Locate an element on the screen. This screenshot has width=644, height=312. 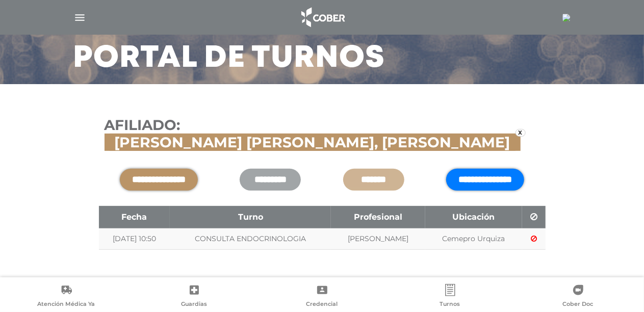
th: Turno is located at coordinates (251, 217).